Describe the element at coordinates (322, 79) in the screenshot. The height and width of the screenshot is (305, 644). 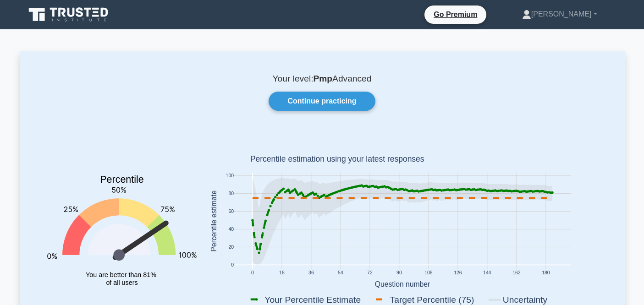
I see `p: Your level: Advanced` at that location.